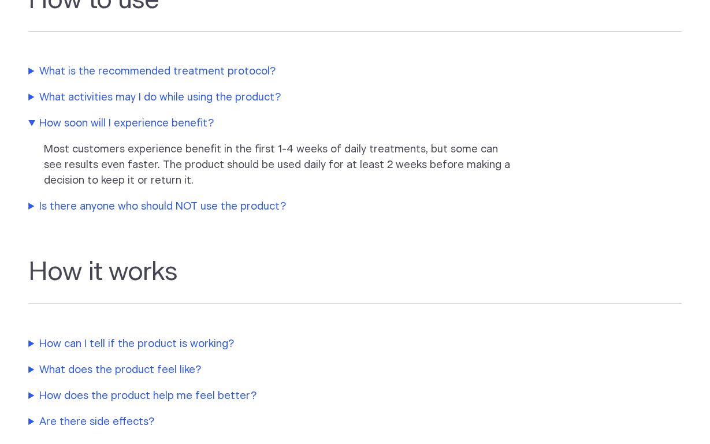 The height and width of the screenshot is (444, 710). Describe the element at coordinates (271, 422) in the screenshot. I see `summary: Are there side effects?` at that location.